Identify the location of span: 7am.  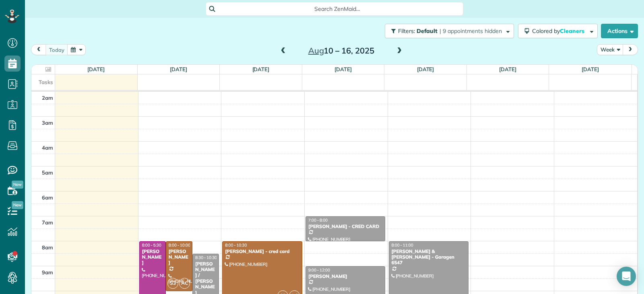
(48, 222).